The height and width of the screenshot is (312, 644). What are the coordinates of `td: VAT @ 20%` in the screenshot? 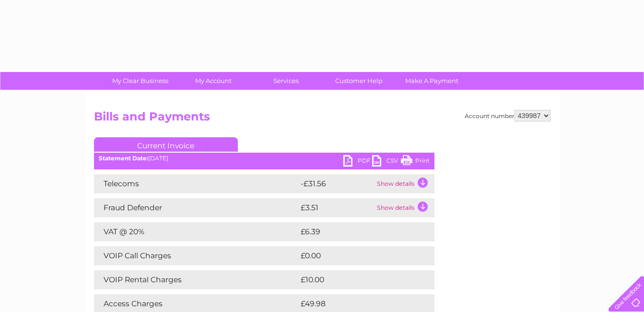 It's located at (196, 232).